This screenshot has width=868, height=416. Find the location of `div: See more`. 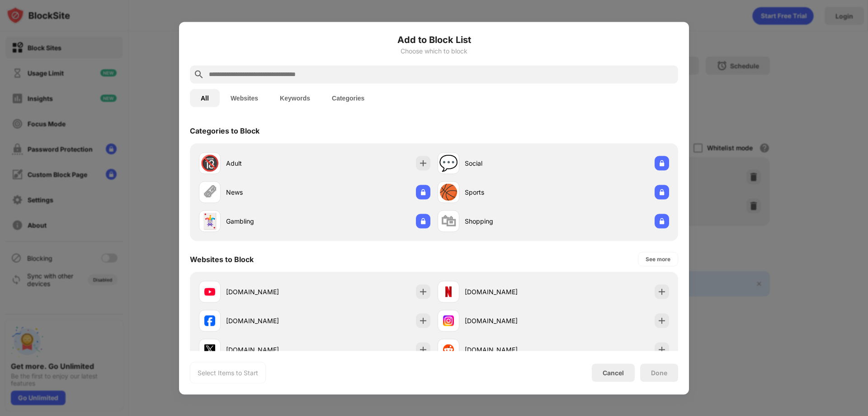

div: See more is located at coordinates (658, 259).